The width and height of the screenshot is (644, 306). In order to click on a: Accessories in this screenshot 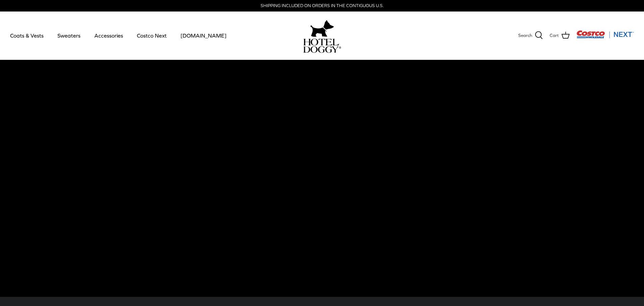, I will do `click(109, 35)`.